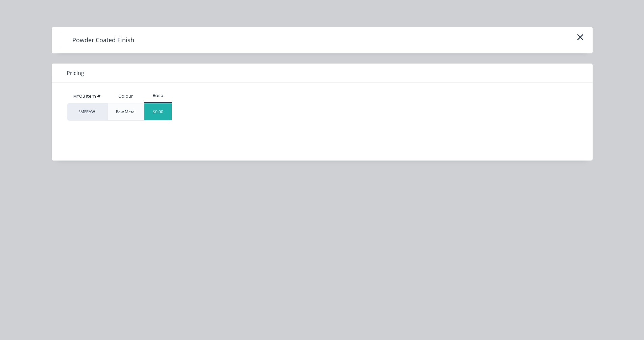  What do you see at coordinates (126, 112) in the screenshot?
I see `div: Raw Metal` at bounding box center [126, 112].